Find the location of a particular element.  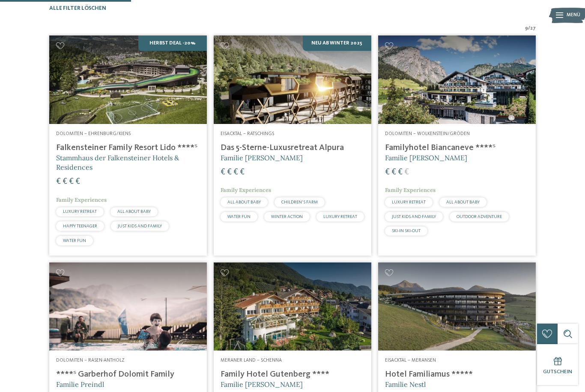

span: SKI-IN SKI-OUT is located at coordinates (406, 231).